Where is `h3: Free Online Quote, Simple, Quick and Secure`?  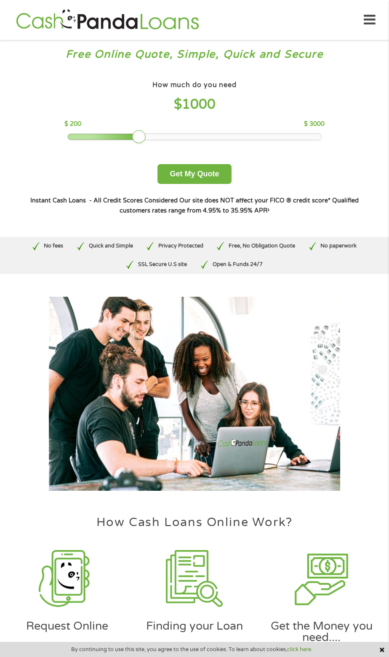
h3: Free Online Quote, Simple, Quick and Secure is located at coordinates (195, 54).